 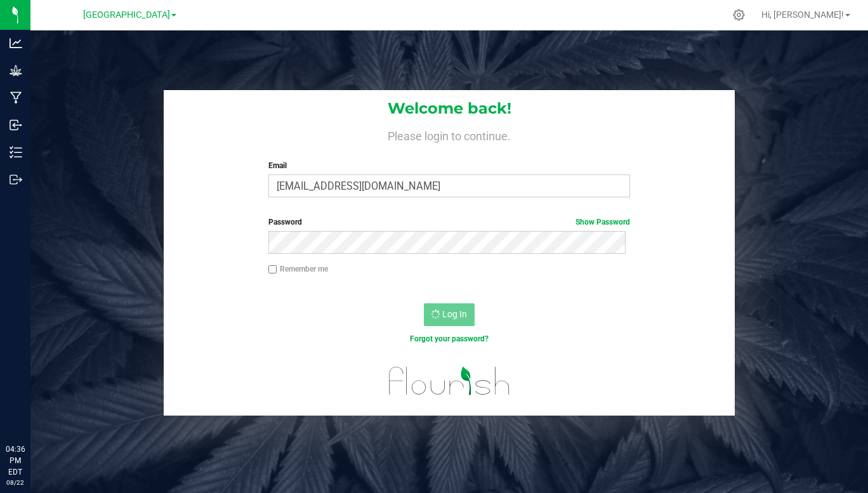 What do you see at coordinates (15, 461) in the screenshot?
I see `p: 04:36 PM EDT` at bounding box center [15, 461].